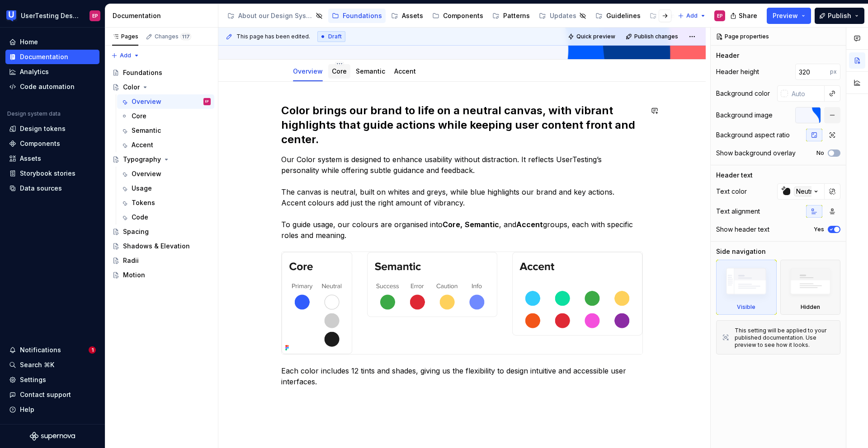  I want to click on label: No, so click(819, 153).